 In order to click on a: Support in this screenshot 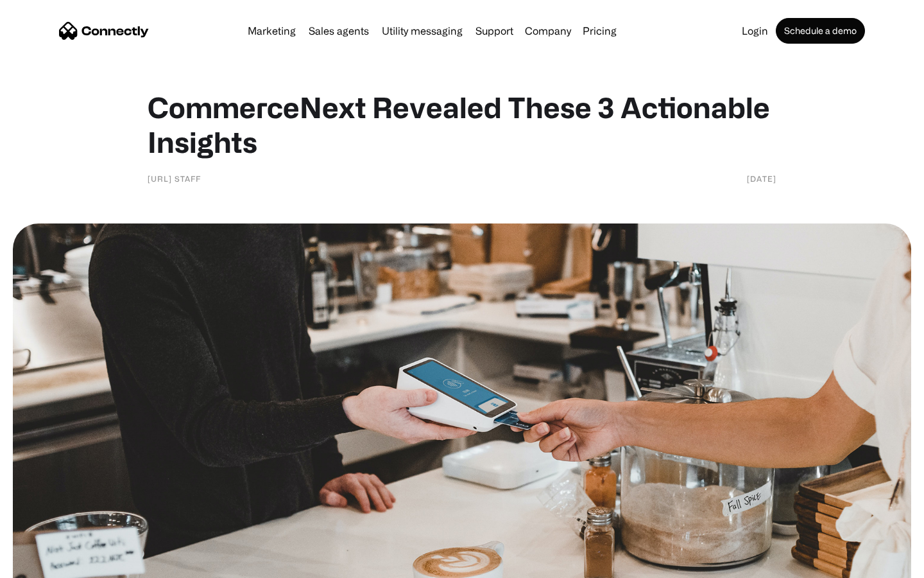, I will do `click(494, 31)`.